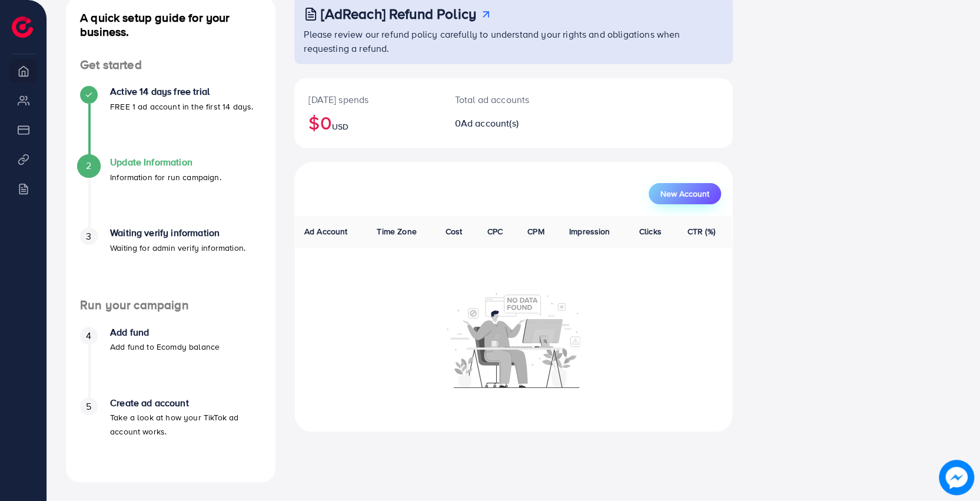 This screenshot has height=501, width=980. I want to click on span: New Account, so click(685, 194).